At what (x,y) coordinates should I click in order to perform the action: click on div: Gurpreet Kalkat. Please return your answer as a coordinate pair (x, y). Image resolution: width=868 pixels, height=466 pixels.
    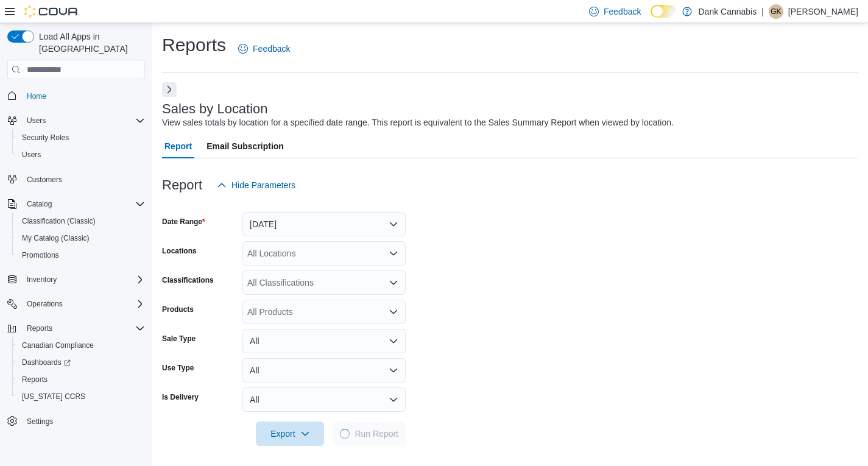
    Looking at the image, I should click on (776, 12).